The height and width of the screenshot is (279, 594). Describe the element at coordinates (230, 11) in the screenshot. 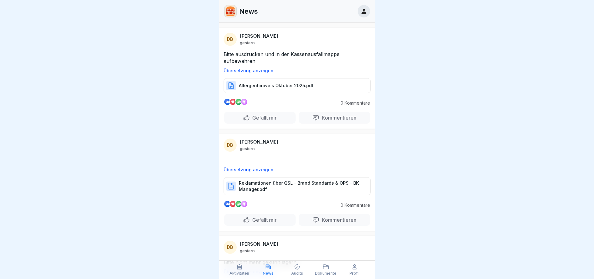

I see `img: w2f18lwxr3adf3talrpwf6id.png` at that location.